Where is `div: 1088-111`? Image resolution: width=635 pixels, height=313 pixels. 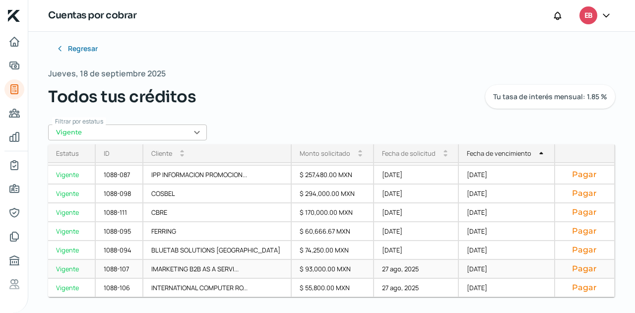
div: 1088-111 is located at coordinates (120, 213).